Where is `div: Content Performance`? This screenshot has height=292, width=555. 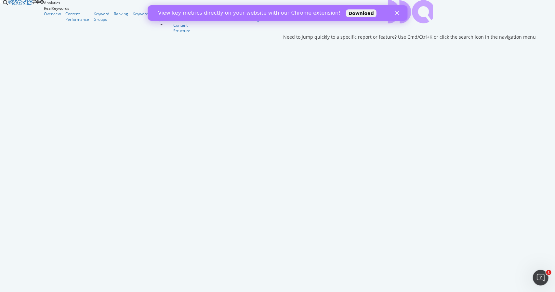
div: Content Performance is located at coordinates (77, 17).